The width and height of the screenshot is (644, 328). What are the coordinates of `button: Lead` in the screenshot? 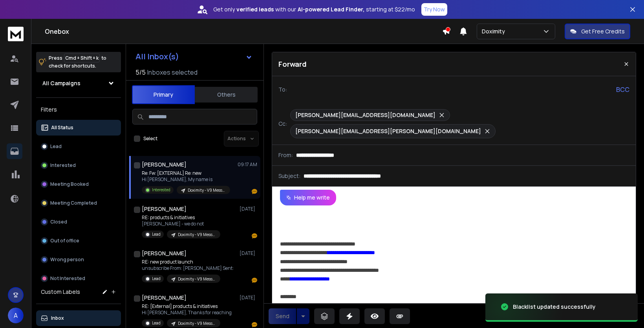 It's located at (78, 146).